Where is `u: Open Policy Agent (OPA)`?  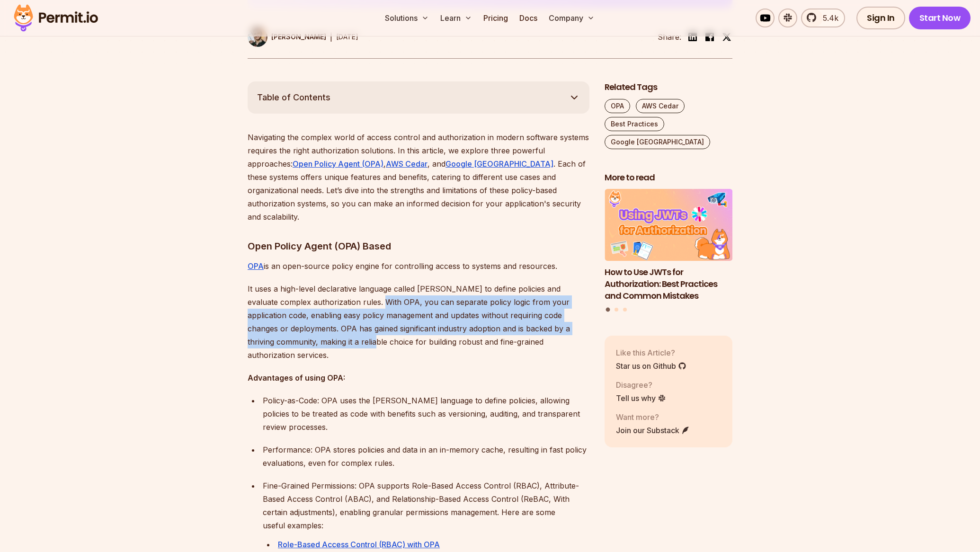
u: Open Policy Agent (OPA) is located at coordinates (338, 164).